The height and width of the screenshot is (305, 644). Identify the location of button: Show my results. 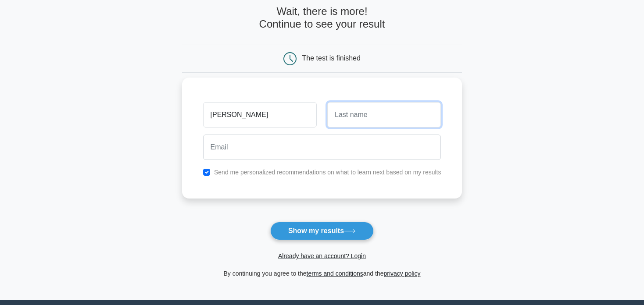
(322, 230).